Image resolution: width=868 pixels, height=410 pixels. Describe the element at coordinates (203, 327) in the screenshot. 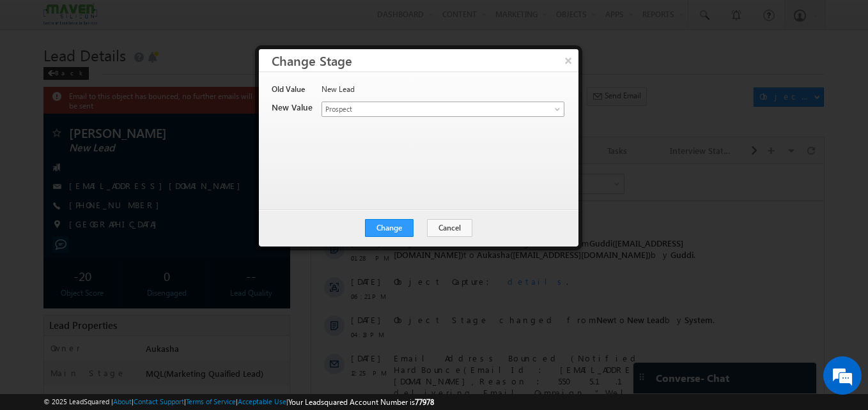

I see `em: Start Chat` at that location.